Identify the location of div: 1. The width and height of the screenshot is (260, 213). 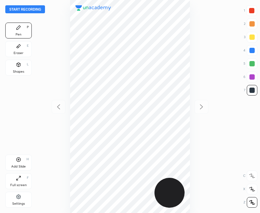
(251, 11).